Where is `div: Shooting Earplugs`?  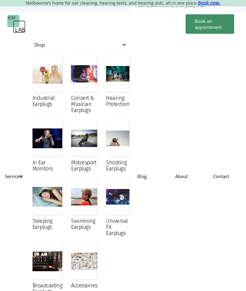
div: Shooting Earplugs is located at coordinates (118, 165).